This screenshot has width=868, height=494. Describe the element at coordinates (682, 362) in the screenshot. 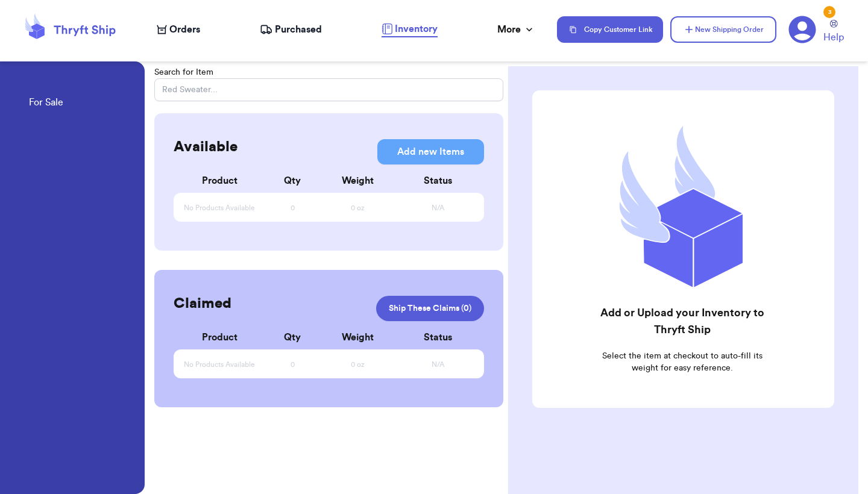

I see `p: Select the item at checkout to auto-fill its weight for easy reference.` at that location.